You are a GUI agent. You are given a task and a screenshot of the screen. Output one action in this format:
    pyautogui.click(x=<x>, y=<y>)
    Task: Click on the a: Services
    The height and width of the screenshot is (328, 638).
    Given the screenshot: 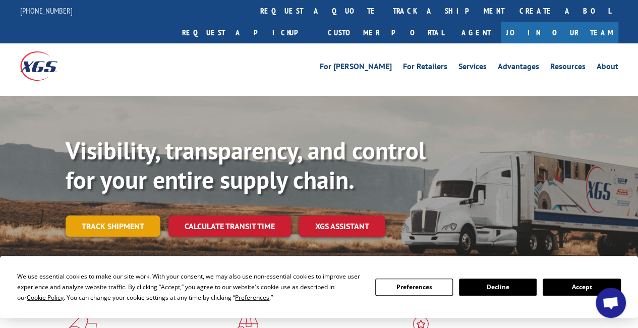 What is the action you would take?
    pyautogui.click(x=473, y=68)
    